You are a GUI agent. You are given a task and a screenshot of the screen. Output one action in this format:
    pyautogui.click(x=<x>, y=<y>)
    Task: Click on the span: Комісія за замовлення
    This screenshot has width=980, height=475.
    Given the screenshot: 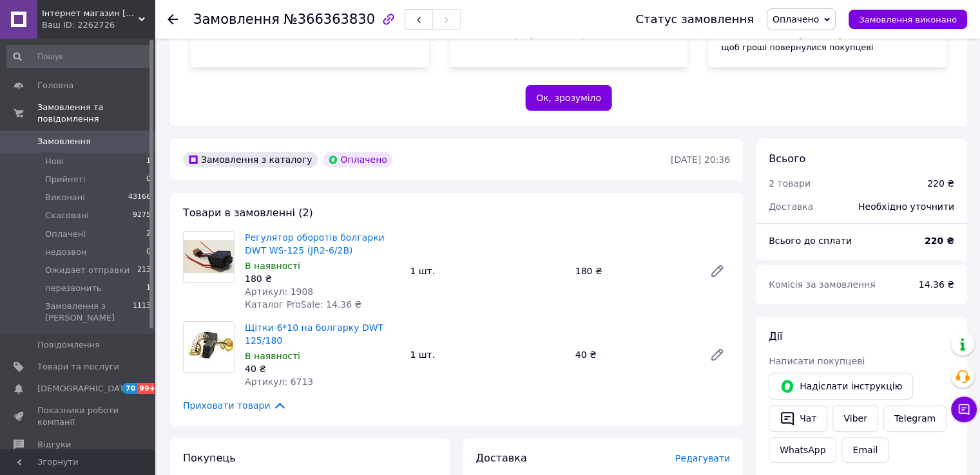 What is the action you would take?
    pyautogui.click(x=822, y=284)
    